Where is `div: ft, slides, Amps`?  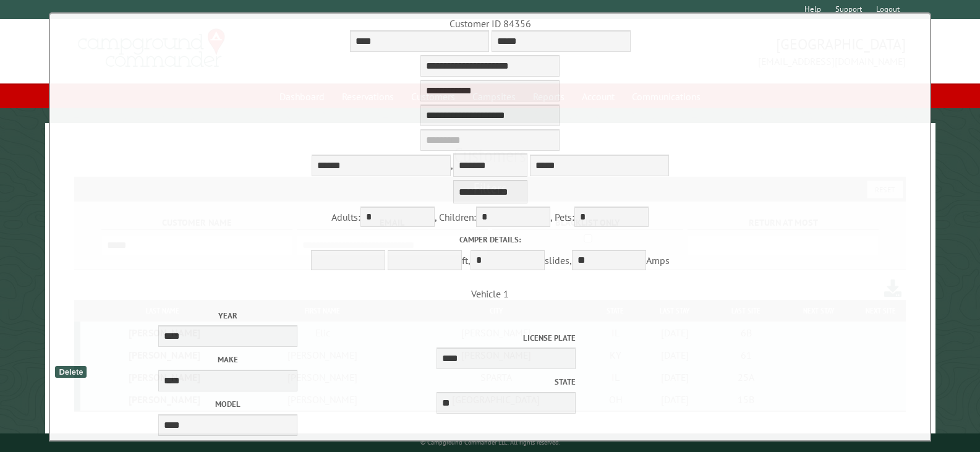
div: ft, slides, Amps is located at coordinates (490, 253).